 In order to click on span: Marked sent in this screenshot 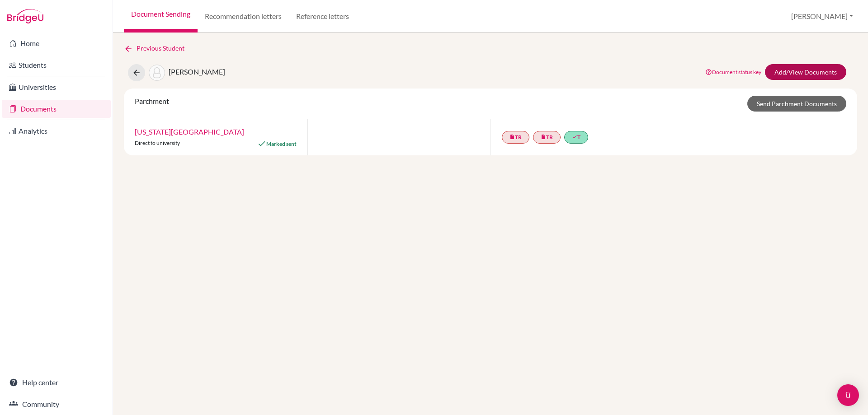, I will do `click(282, 143)`.